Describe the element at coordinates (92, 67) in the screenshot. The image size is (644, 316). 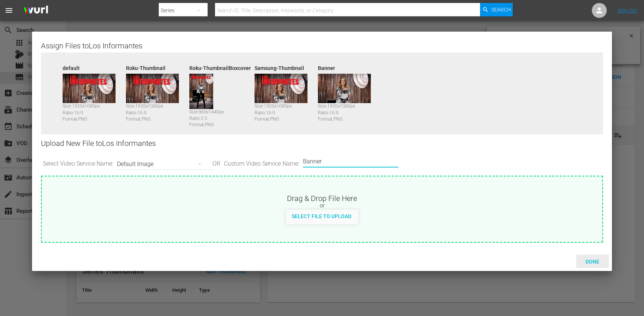
I see `div: default` at that location.